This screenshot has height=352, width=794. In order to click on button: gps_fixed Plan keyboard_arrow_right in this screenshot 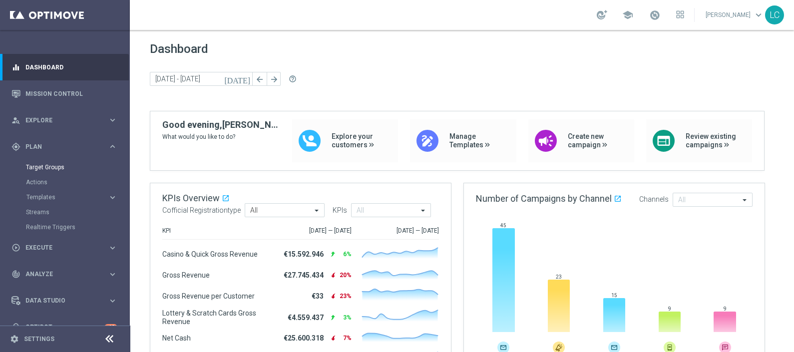, I will do `click(64, 147)`.